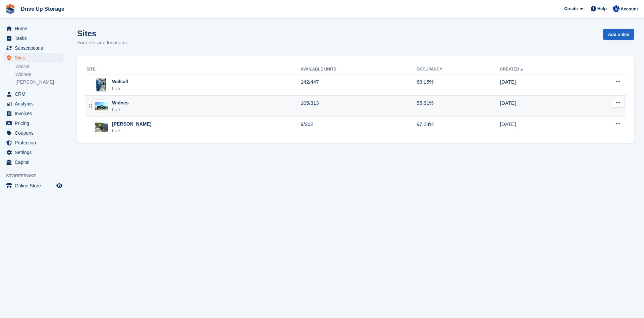  What do you see at coordinates (358, 85) in the screenshot?
I see `td: 142/447` at bounding box center [358, 85].